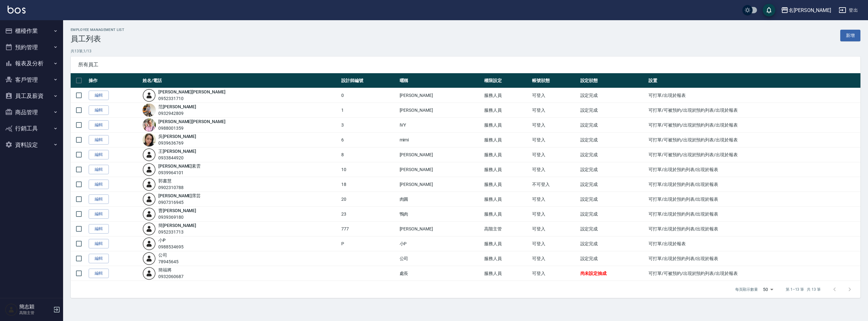 The image size is (868, 321). What do you see at coordinates (177, 113) in the screenshot?
I see `div: 0932942809` at bounding box center [177, 113].